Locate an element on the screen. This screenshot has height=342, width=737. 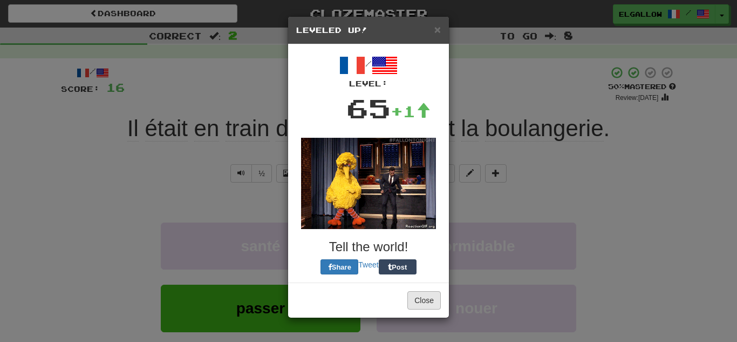
img: big-bird-dfe9672fae860091fcf6a06443af7cad9ede96569e196c6f5e6e39cc9ba8cdde.gif is located at coordinates (369, 183).